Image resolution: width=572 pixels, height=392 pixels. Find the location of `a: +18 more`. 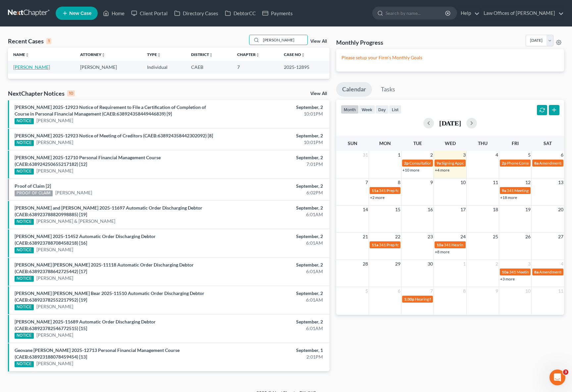

a: +18 more is located at coordinates (508, 197).